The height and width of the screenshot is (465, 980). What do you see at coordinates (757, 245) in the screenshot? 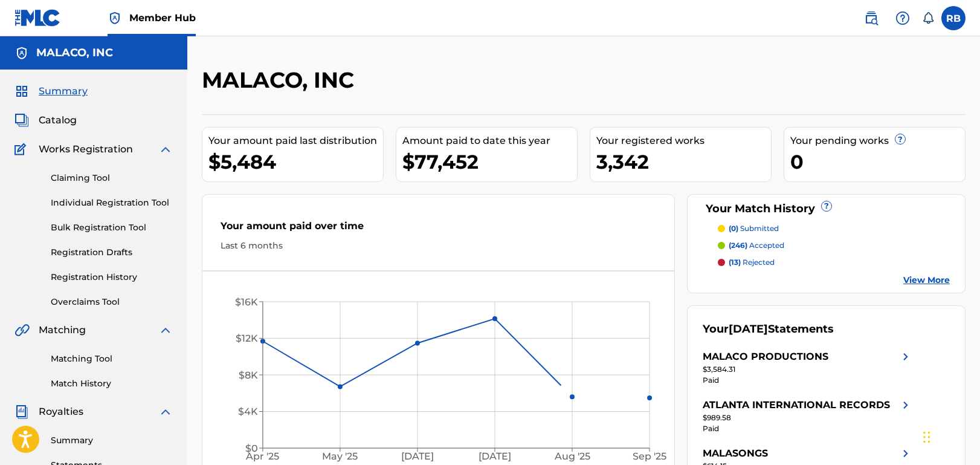
I see `p: accepted` at bounding box center [757, 245].